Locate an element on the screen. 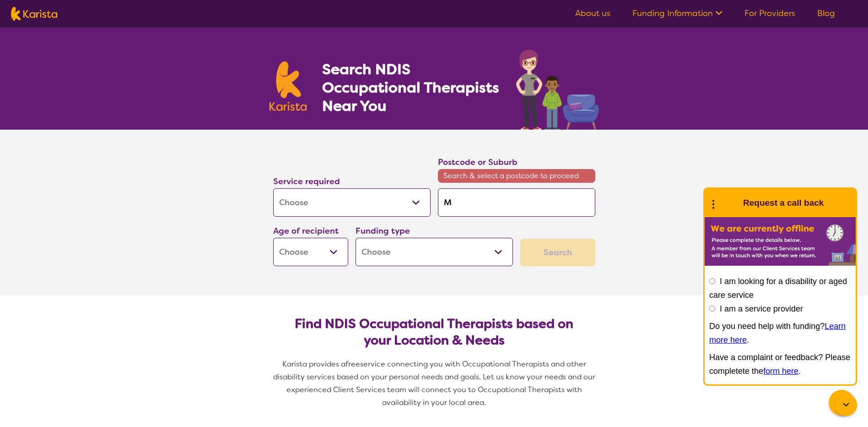 The image size is (868, 427). label: Postcode or Suburb is located at coordinates (478, 162).